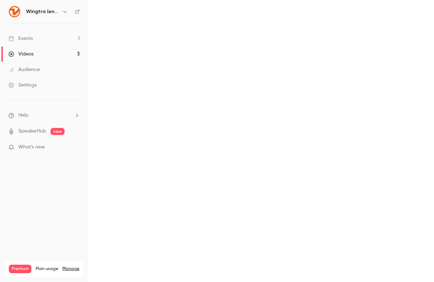 The height and width of the screenshot is (282, 434). Describe the element at coordinates (14, 12) in the screenshot. I see `img: Wingtra (english)` at that location.